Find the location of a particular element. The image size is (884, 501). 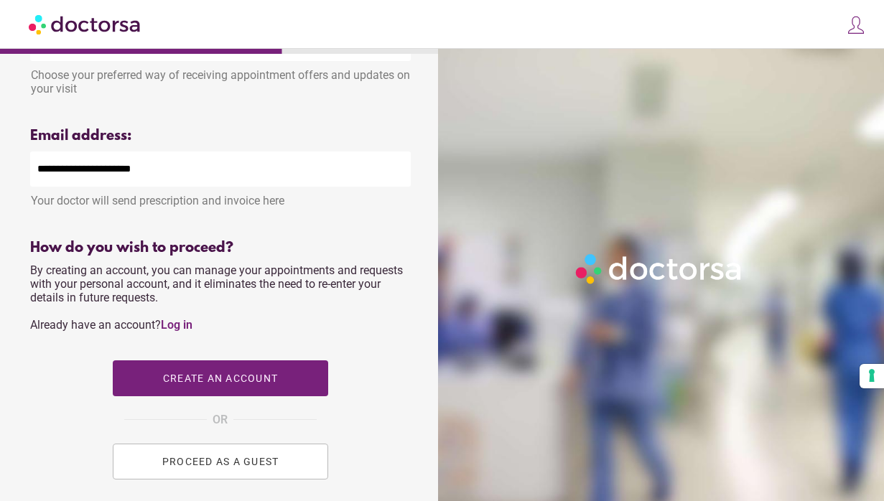

button: Your consent preferences for tracking technologies is located at coordinates (872, 376).